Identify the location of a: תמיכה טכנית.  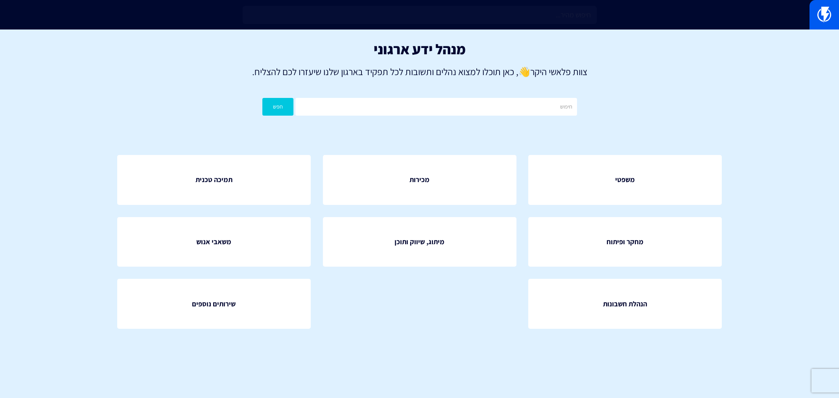
(214, 180).